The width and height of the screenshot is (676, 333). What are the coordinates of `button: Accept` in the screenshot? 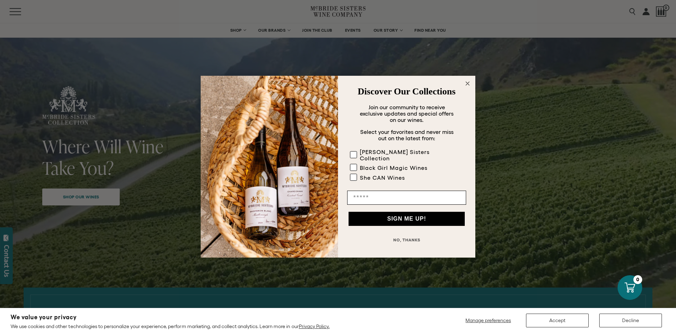 It's located at (558, 320).